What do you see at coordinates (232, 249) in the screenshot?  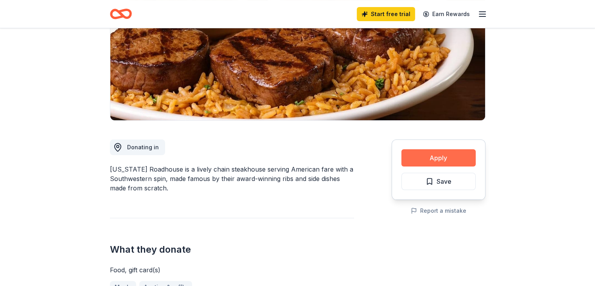 I see `h2: What they donate` at bounding box center [232, 249].